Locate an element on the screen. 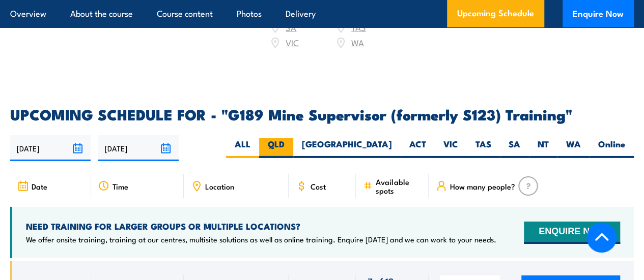  label: TAS is located at coordinates (483, 148).